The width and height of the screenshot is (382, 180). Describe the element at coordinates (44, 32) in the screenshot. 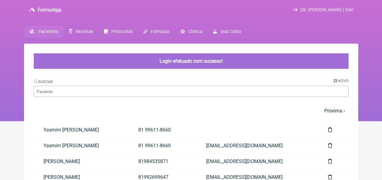

I see `a: Pacientes` at that location.